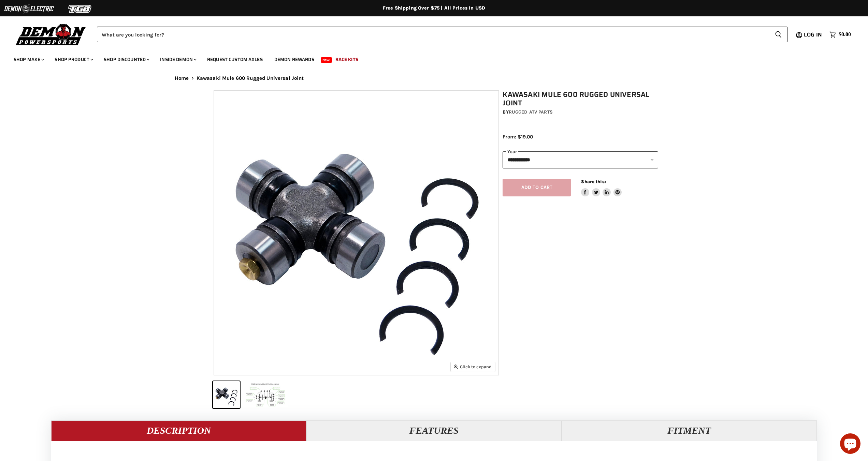 The image size is (868, 461). What do you see at coordinates (845, 35) in the screenshot?
I see `span: $0.00` at bounding box center [845, 35].